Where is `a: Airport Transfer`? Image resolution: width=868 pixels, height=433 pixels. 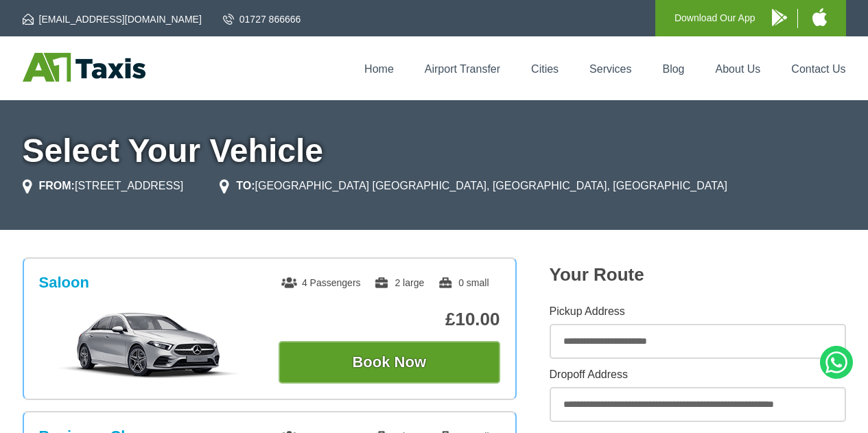
a: Airport Transfer is located at coordinates (462, 69).